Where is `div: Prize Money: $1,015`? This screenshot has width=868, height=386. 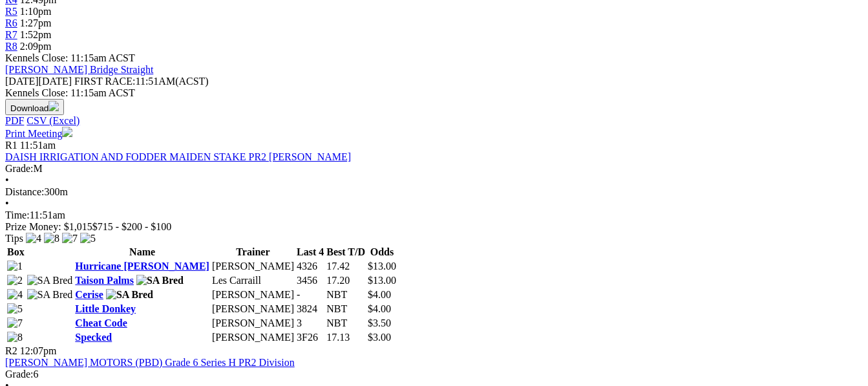
div: Prize Money: $1,015 is located at coordinates (434, 227).